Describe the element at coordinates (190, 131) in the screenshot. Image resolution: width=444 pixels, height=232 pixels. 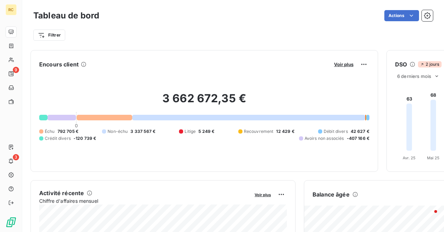
I see `span: Litige` at that location.